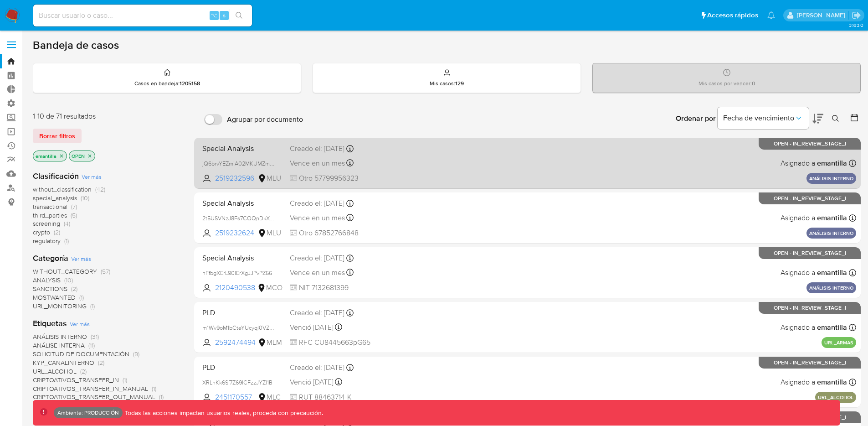 The image size is (868, 426). I want to click on button: search-icon, so click(239, 16).